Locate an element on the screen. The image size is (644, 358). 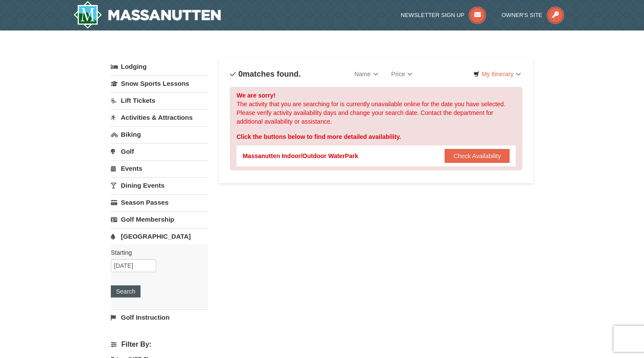
a: Snow Sports Lessons is located at coordinates (159, 83).